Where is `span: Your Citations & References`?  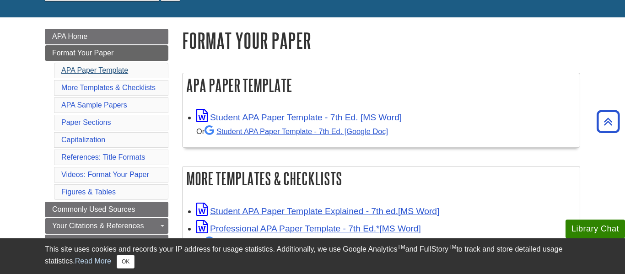
span: Your Citations & References is located at coordinates (98, 226).